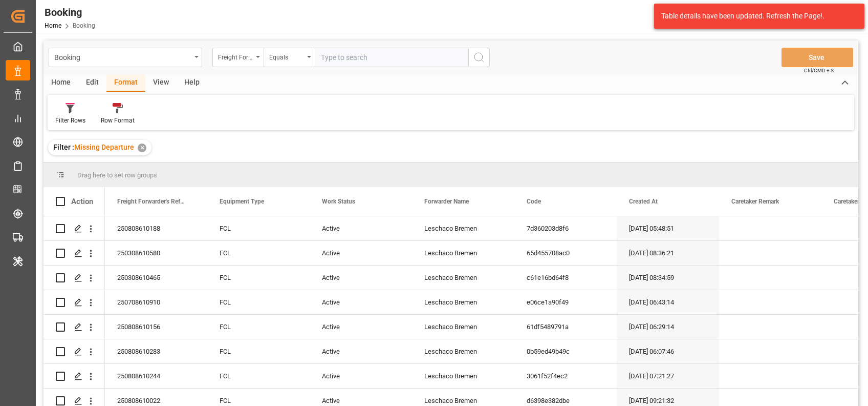 The height and width of the screenshot is (406, 868). Describe the element at coordinates (156, 327) in the screenshot. I see `div: 250808610156` at that location.